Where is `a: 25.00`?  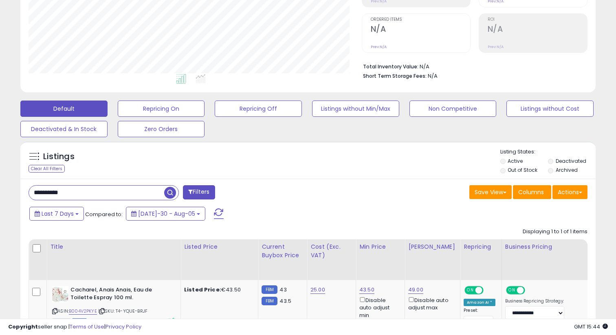 a: 25.00 is located at coordinates (318, 290).